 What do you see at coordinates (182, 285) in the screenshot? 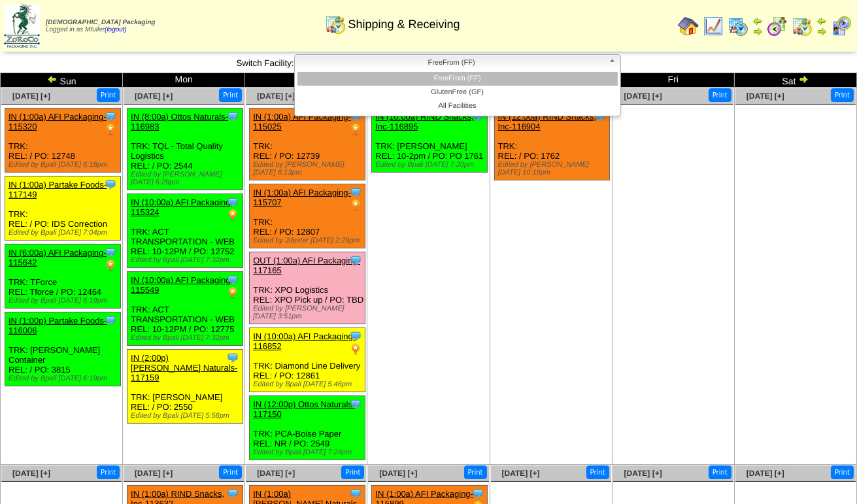
I see `a: IN (10:00a) AFI Packaging-115549` at bounding box center [182, 285].